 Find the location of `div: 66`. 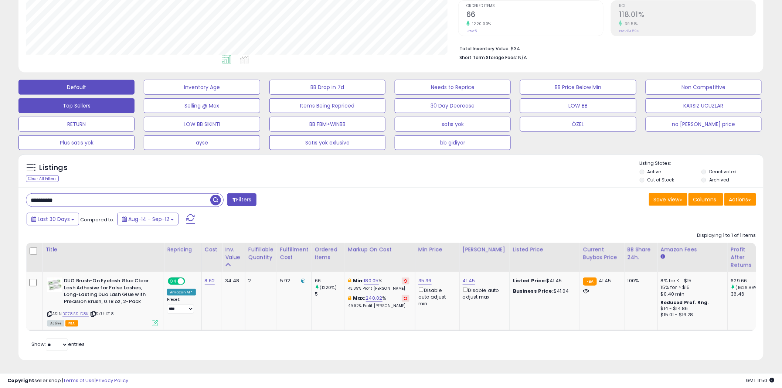

div: 66 is located at coordinates (330, 281).